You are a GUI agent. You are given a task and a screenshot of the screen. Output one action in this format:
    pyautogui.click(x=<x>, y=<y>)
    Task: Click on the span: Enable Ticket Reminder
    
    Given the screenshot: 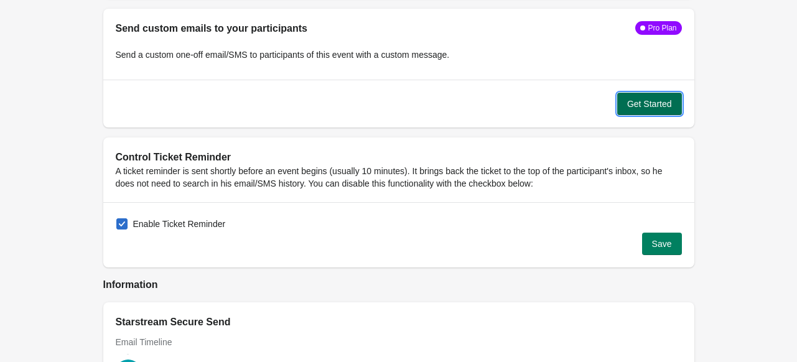 What is the action you would take?
    pyautogui.click(x=179, y=224)
    